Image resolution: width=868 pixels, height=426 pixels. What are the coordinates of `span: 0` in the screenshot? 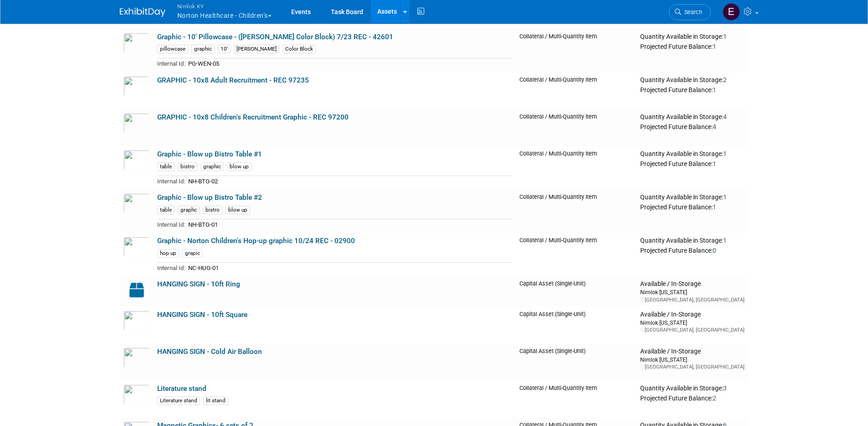 It's located at (714, 251).